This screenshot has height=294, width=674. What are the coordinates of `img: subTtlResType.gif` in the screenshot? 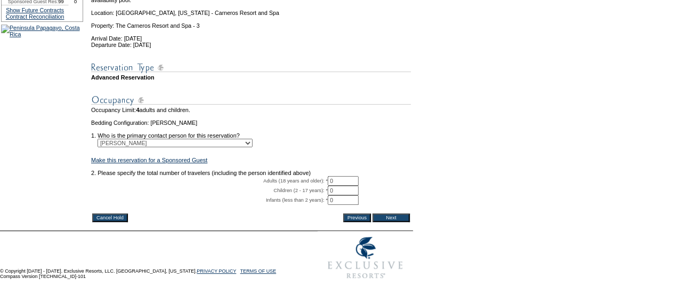 It's located at (251, 67).